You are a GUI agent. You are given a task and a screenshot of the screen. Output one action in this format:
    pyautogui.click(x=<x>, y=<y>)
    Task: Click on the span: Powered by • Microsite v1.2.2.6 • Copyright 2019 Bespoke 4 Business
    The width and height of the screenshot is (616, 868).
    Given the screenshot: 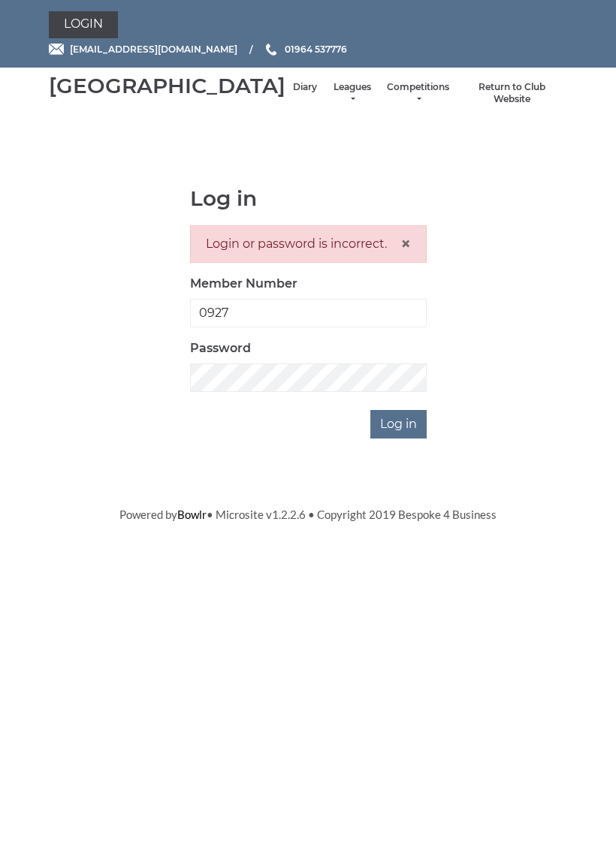 What is the action you would take?
    pyautogui.click(x=308, y=514)
    